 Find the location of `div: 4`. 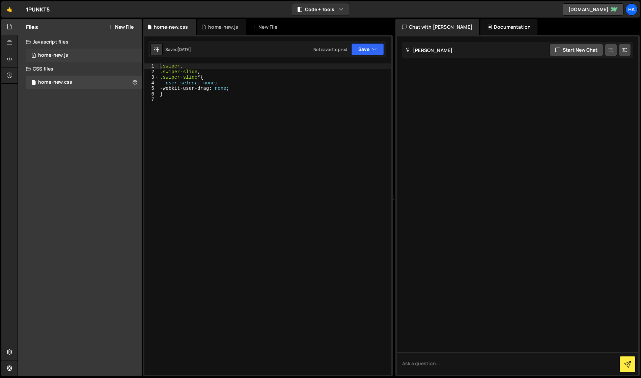

div: 4 is located at coordinates (151, 83).